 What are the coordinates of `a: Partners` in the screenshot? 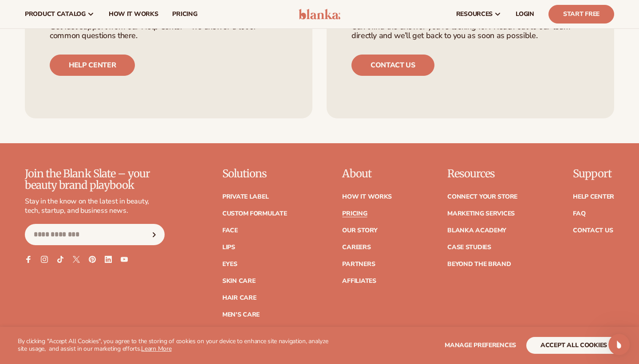 It's located at (359, 265).